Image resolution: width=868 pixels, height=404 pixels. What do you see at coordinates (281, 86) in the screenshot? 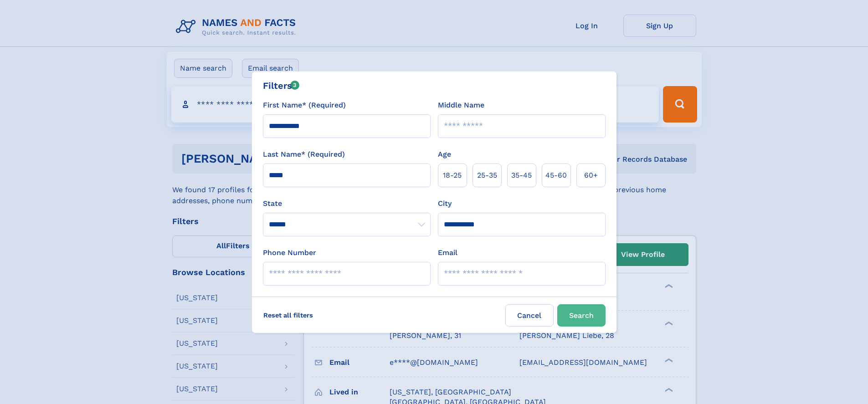
I see `div: Filters` at bounding box center [281, 86].